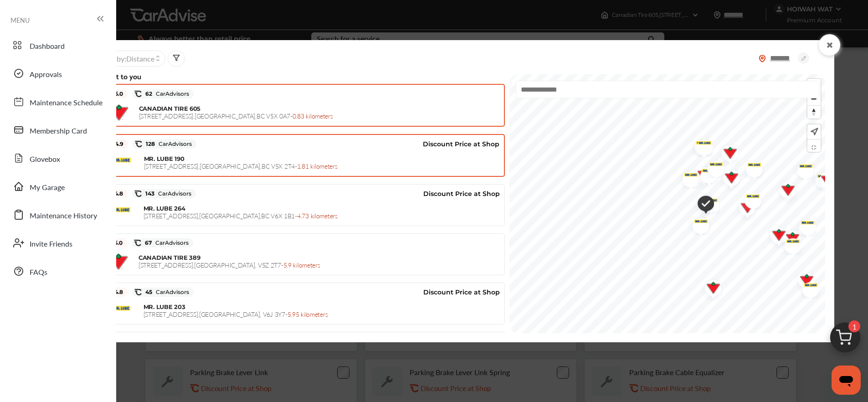 The image size is (868, 402). Describe the element at coordinates (57, 45) in the screenshot. I see `a: Dashboard` at that location.